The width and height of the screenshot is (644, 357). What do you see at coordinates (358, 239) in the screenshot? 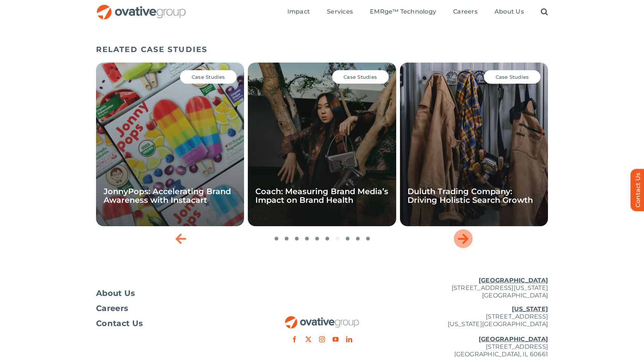
I see `span: Go to slide 9` at bounding box center [358, 239].